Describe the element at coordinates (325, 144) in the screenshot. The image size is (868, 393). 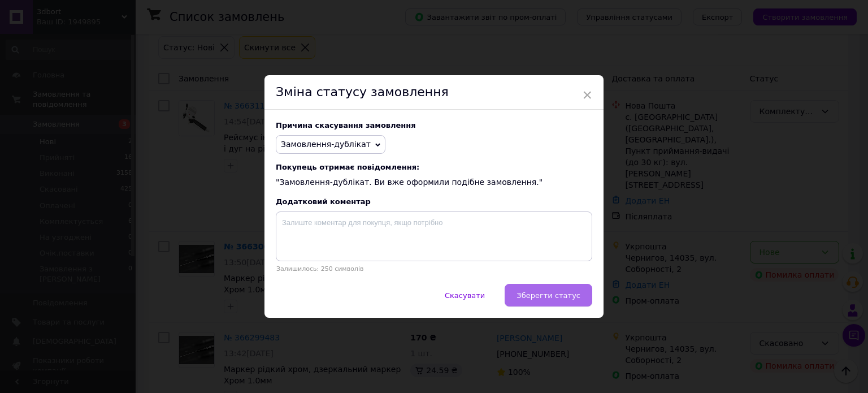
I see `span: Замовлення-дублікат` at that location.